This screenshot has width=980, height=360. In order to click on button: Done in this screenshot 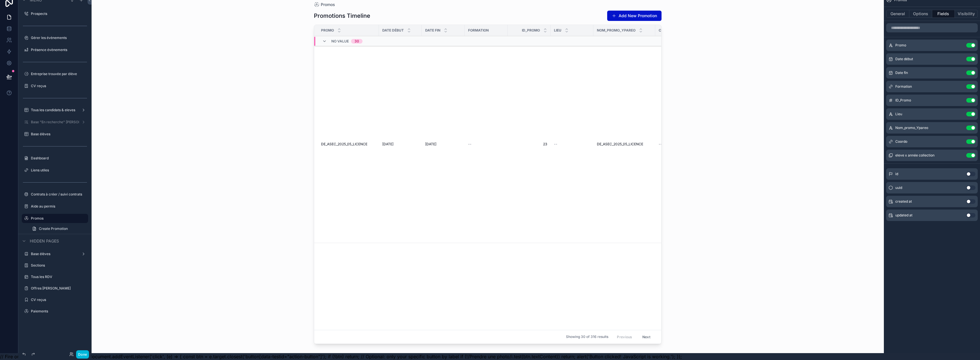, I will do `click(83, 354)`.